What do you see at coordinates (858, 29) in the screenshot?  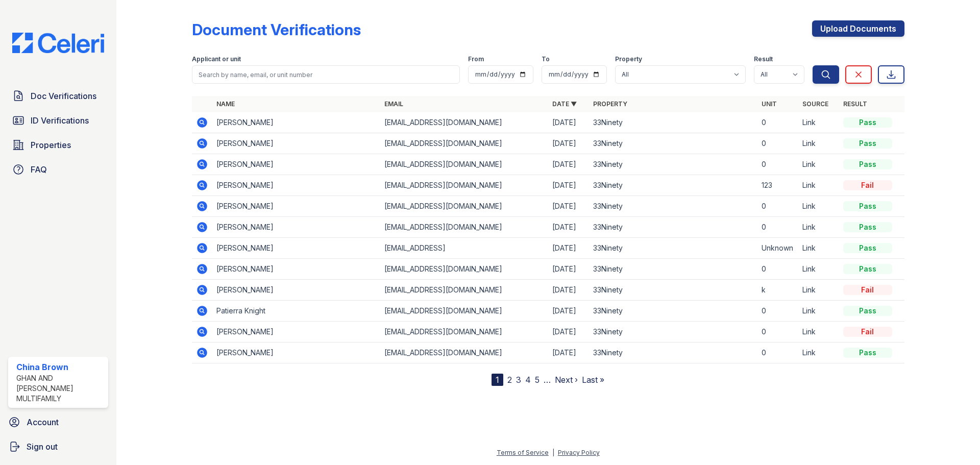 I see `a: Upload Documents` at bounding box center [858, 29].